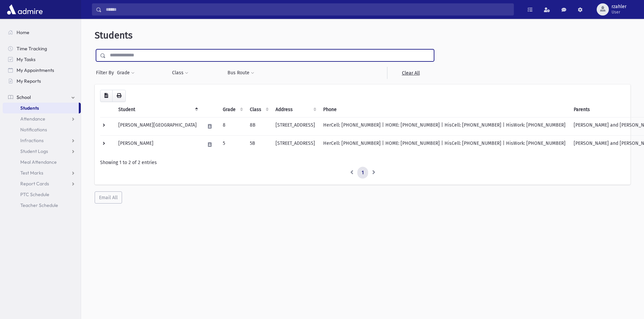 The width and height of the screenshot is (644, 319). What do you see at coordinates (42, 151) in the screenshot?
I see `a: Student Logs` at bounding box center [42, 151].